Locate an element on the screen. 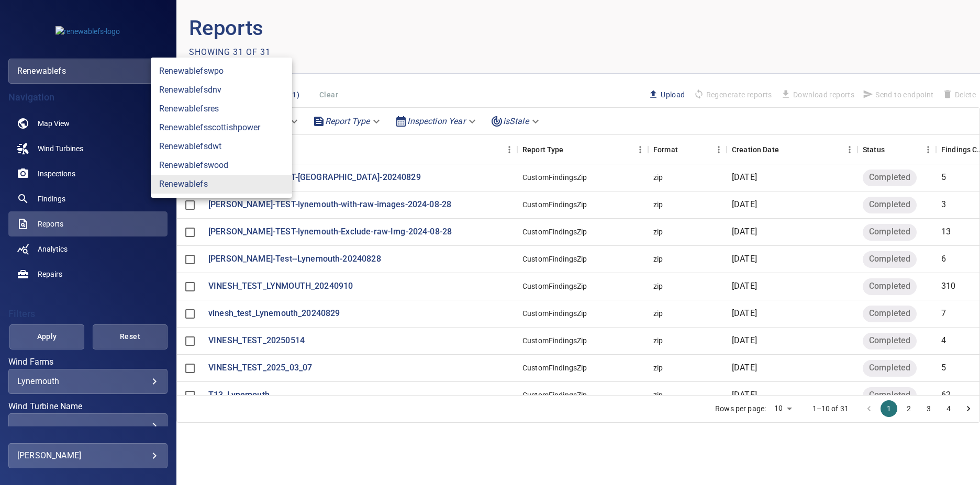 The image size is (980, 485). a: renewablefswpo is located at coordinates (222, 71).